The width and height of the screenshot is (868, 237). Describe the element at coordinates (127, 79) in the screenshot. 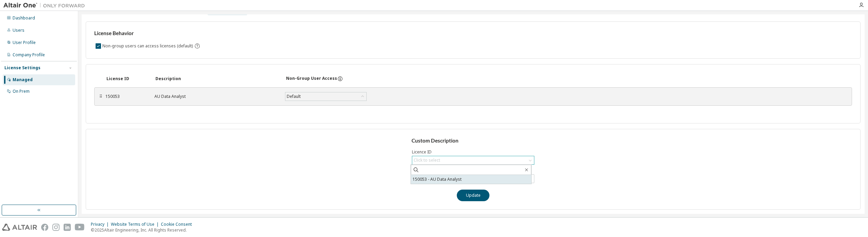

I see `div: License ID` at that location.